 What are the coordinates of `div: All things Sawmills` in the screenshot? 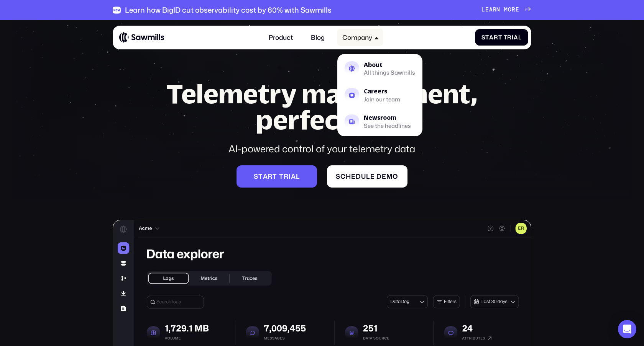 It's located at (389, 72).